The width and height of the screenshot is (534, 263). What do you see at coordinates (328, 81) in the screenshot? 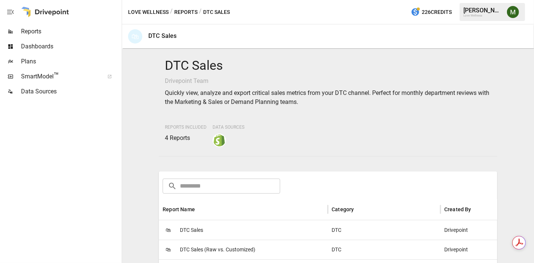
I see `p: Drivepoint Team` at bounding box center [328, 81].